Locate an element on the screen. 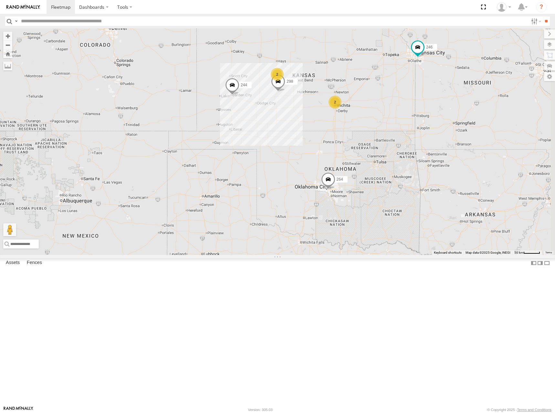 The height and width of the screenshot is (413, 555). a: Terms and Conditions is located at coordinates (534, 409).